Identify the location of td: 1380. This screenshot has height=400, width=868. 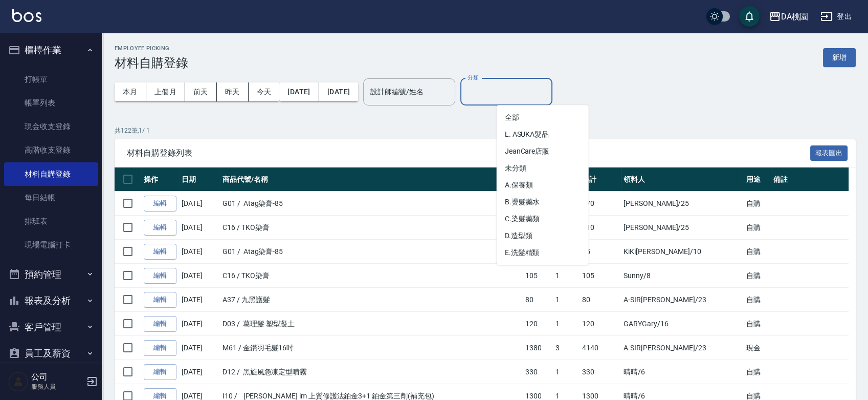
(538, 347).